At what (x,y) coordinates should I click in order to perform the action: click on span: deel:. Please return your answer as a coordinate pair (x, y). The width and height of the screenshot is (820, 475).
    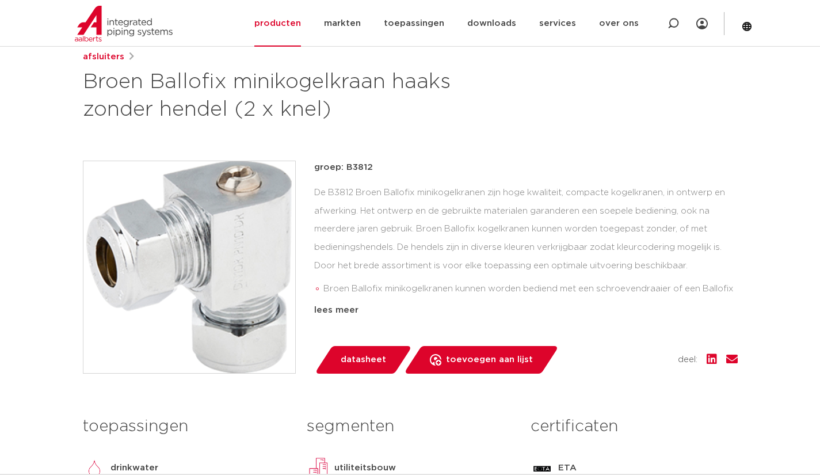
    Looking at the image, I should click on (688, 360).